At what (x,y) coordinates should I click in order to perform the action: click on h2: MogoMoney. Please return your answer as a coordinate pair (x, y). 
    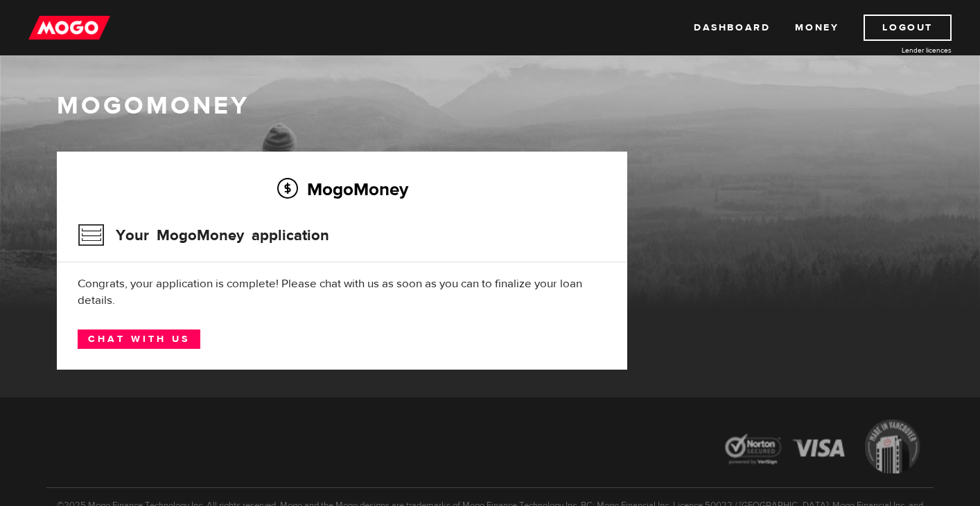
    Looking at the image, I should click on (341, 189).